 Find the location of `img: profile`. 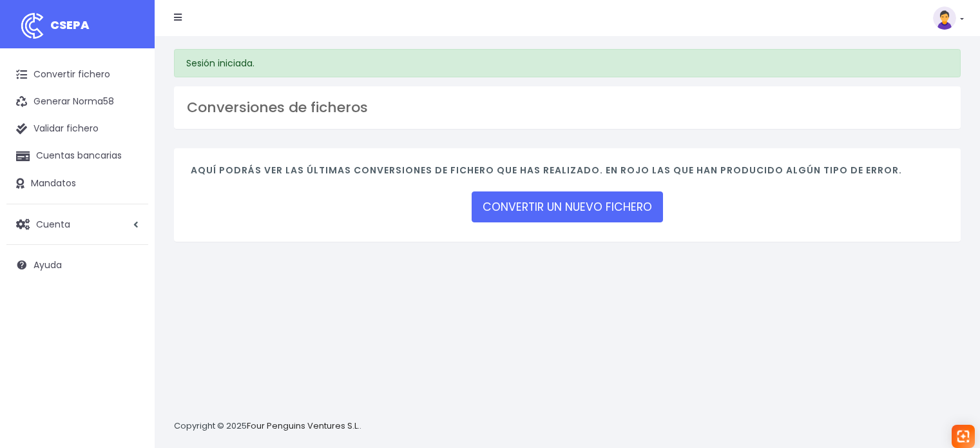

img: profile is located at coordinates (944, 18).